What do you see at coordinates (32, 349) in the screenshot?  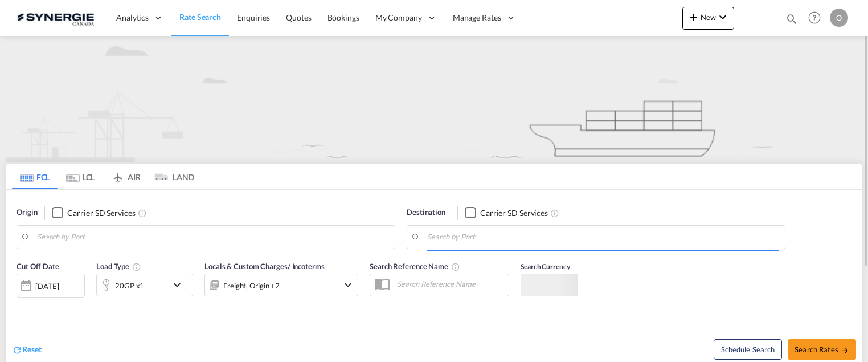 I see `span: Reset` at bounding box center [32, 349].